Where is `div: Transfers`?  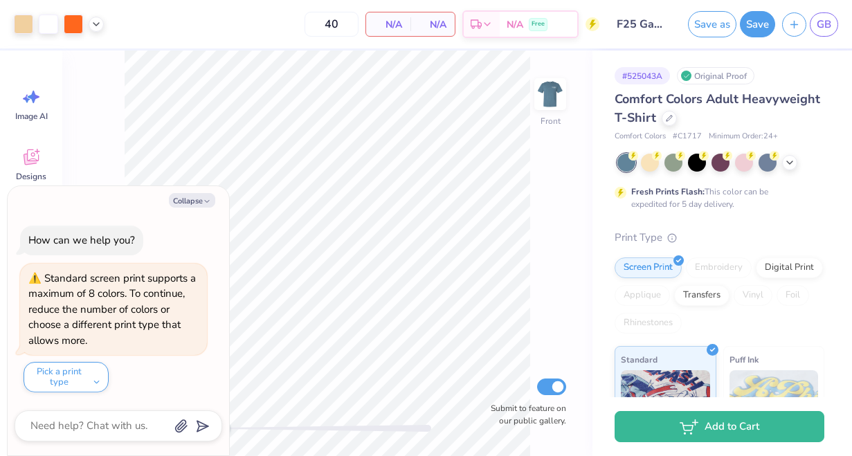
div: Transfers is located at coordinates (702, 296).